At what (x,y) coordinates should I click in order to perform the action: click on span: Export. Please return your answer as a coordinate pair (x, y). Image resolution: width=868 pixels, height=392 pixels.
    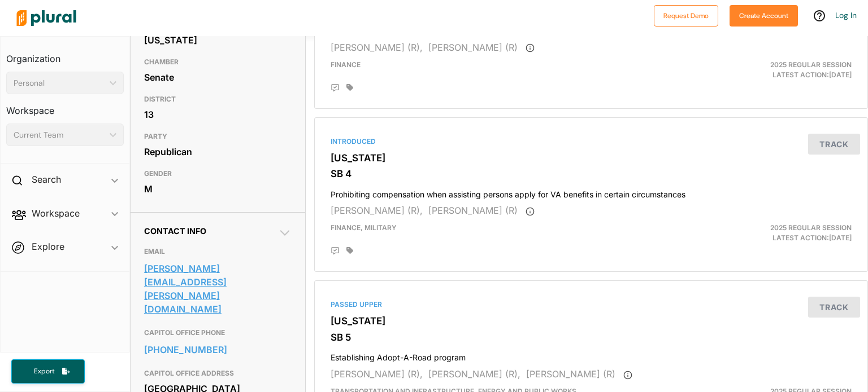
    Looking at the image, I should click on (44, 371).